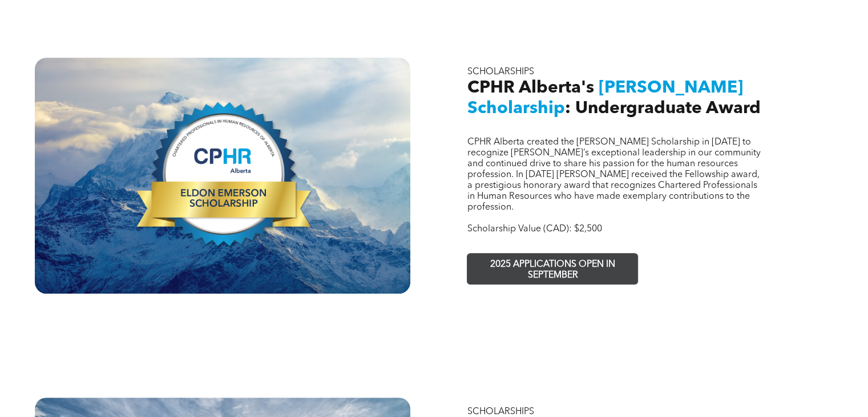 The width and height of the screenshot is (868, 417). Describe the element at coordinates (553, 270) in the screenshot. I see `span: 2025 APPLICATIONS OPEN IN SEPTEMBER` at that location.